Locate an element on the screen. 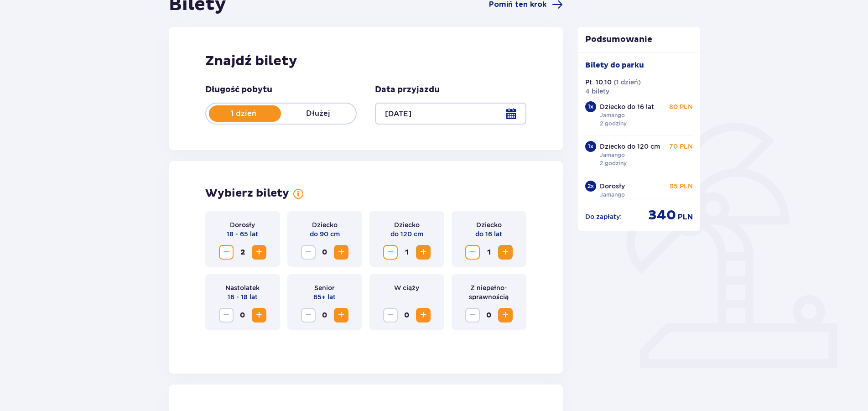 The image size is (868, 411). p: Podsumowanie is located at coordinates (639, 40).